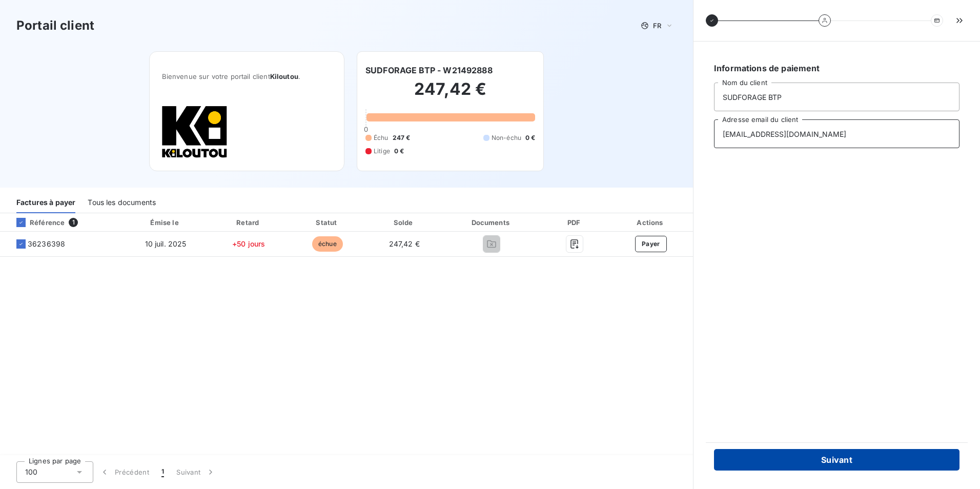 The height and width of the screenshot is (489, 980). Describe the element at coordinates (328, 223) in the screenshot. I see `div: Statut` at that location.